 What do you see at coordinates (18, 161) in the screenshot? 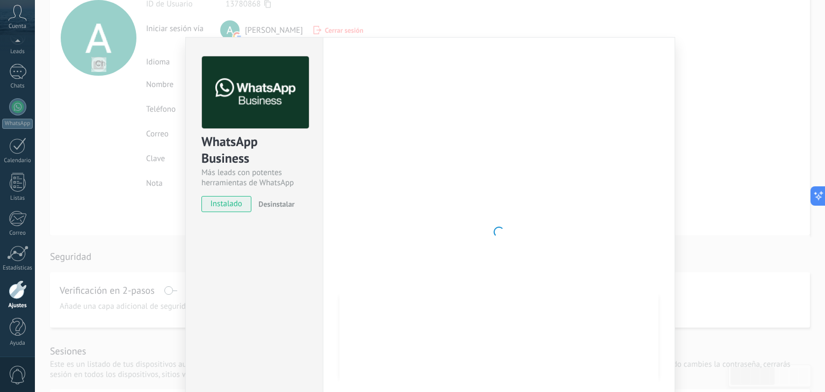
I see `div: Calendario` at bounding box center [18, 161].